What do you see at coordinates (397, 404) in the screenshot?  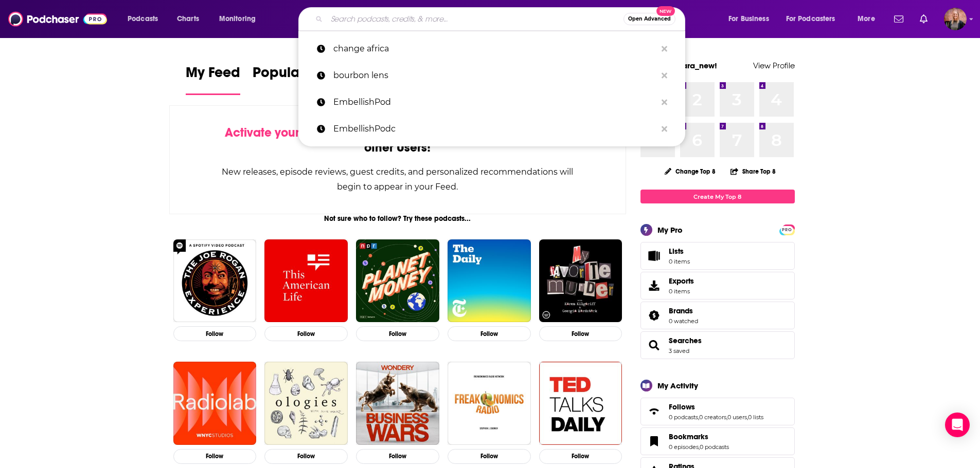 I see `img: Business Wars` at bounding box center [397, 404].